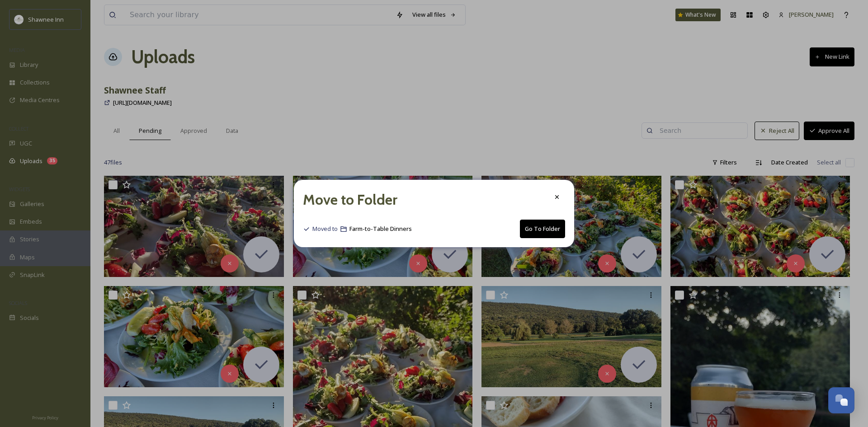 Image resolution: width=868 pixels, height=427 pixels. Describe the element at coordinates (350, 200) in the screenshot. I see `h2: Move to Folder` at that location.